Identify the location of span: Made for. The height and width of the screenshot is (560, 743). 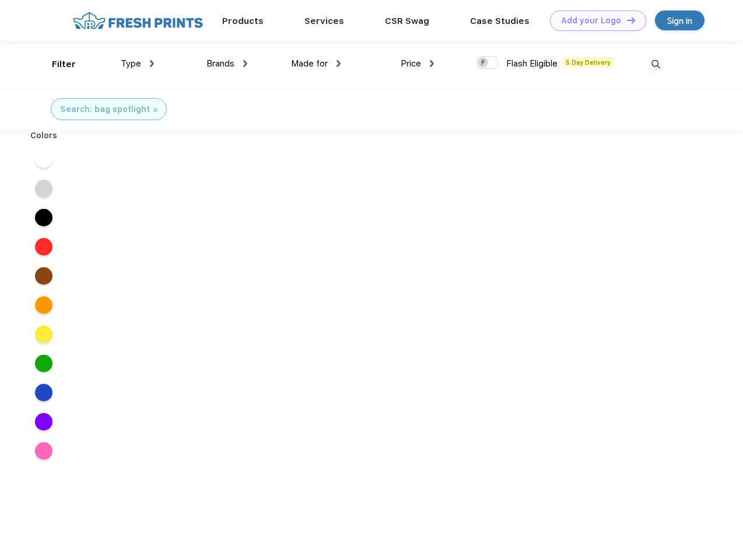
(309, 64).